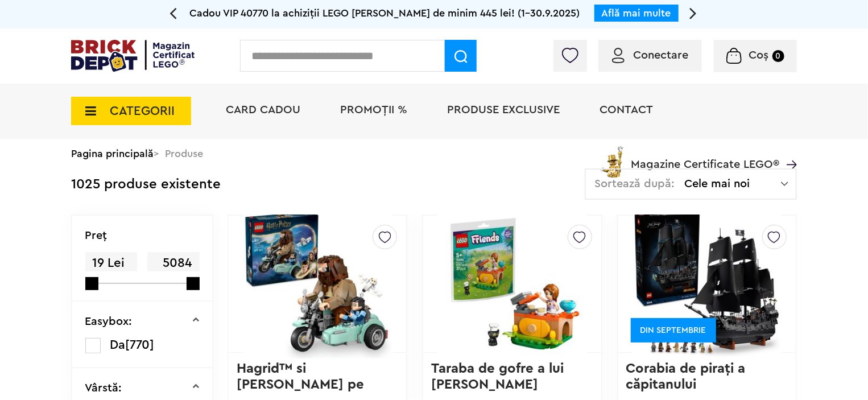 This screenshot has height=400, width=868. I want to click on a: Card Cadou, so click(263, 109).